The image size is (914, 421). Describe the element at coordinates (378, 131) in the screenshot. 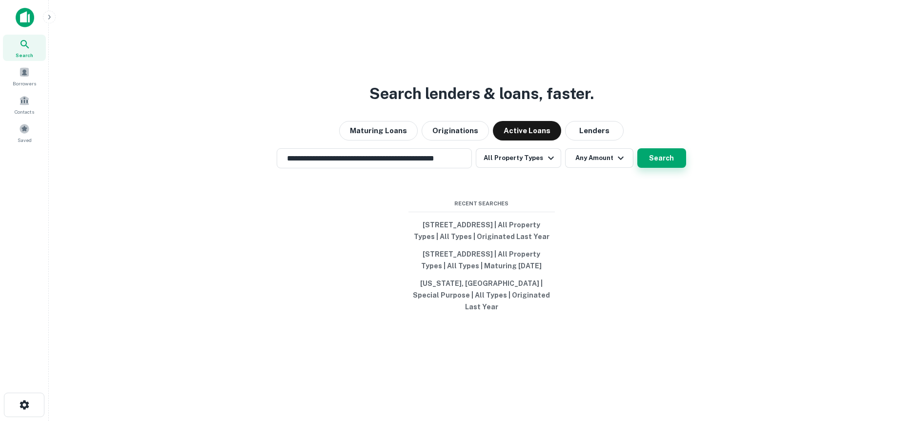

I see `button: Maturing Loans` at that location.